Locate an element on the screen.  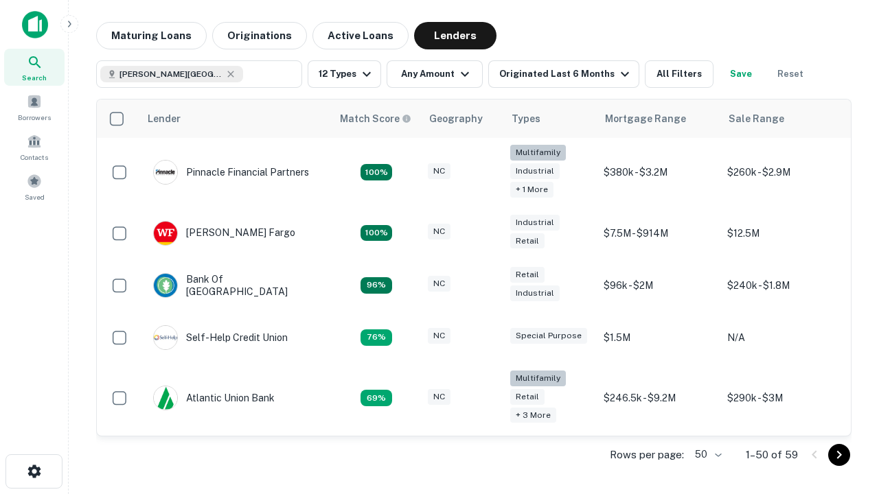
td: $260k - $2.9M is located at coordinates (782, 172).